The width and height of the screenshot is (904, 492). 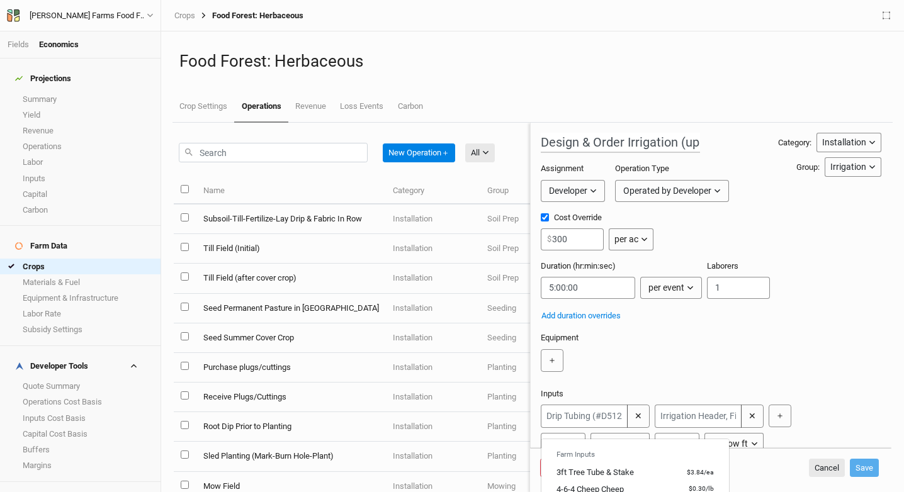 What do you see at coordinates (18, 44) in the screenshot?
I see `a: Fields` at bounding box center [18, 44].